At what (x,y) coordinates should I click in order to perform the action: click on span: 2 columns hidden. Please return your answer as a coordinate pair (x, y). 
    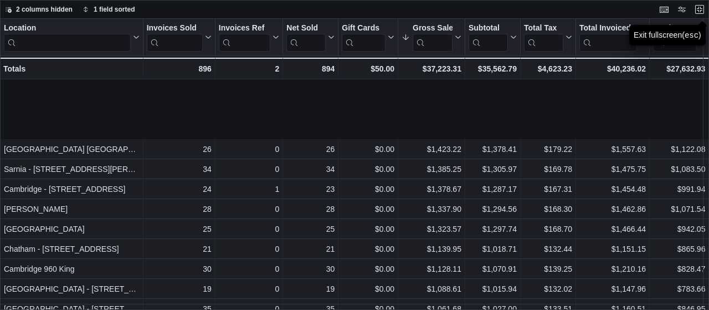
    Looking at the image, I should click on (44, 9).